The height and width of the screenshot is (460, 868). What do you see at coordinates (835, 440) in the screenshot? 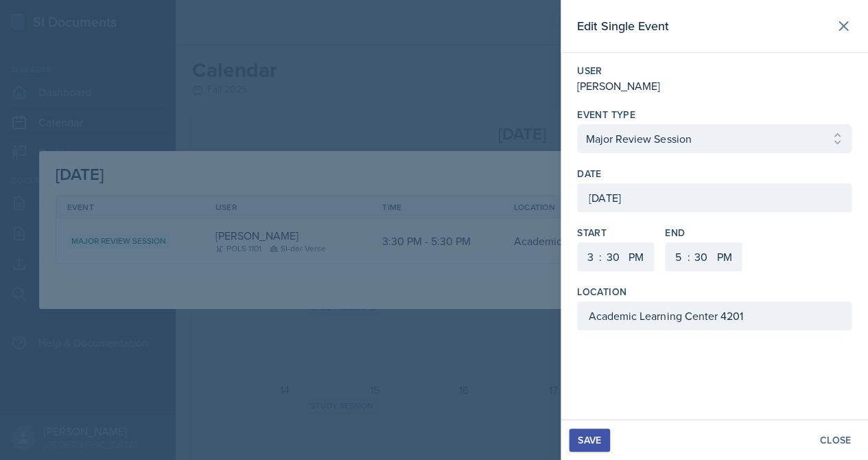
I see `div: Close` at bounding box center [835, 440].